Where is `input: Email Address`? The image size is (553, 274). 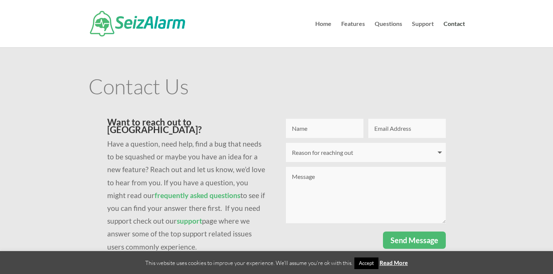 input: Email Address is located at coordinates (407, 128).